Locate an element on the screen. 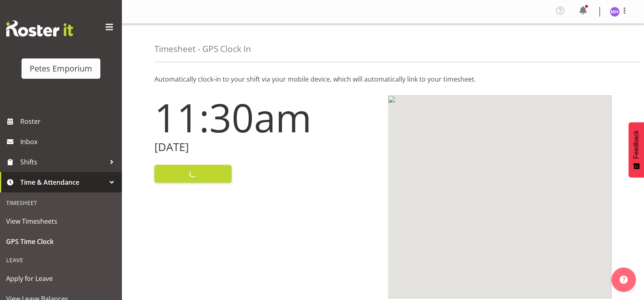  div: Timesheet is located at coordinates (61, 202).